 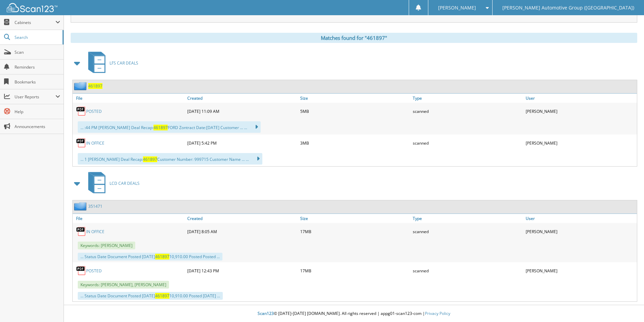 I want to click on span: Reminders, so click(x=37, y=67).